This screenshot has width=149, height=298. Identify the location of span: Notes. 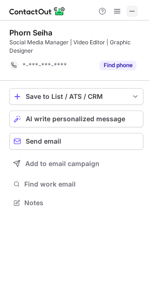
(82, 203).